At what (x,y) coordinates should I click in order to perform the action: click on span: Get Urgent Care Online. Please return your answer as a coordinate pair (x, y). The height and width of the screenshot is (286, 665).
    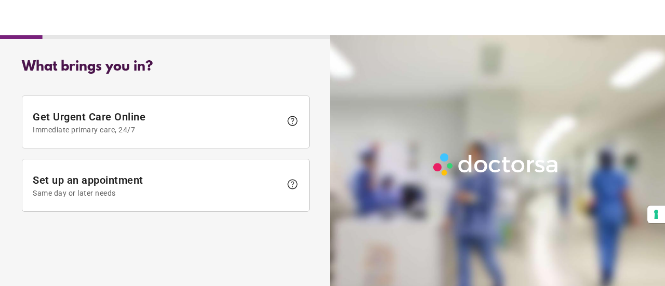
    Looking at the image, I should click on (157, 122).